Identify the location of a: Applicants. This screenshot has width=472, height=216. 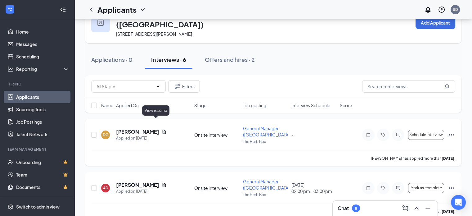
(42, 97).